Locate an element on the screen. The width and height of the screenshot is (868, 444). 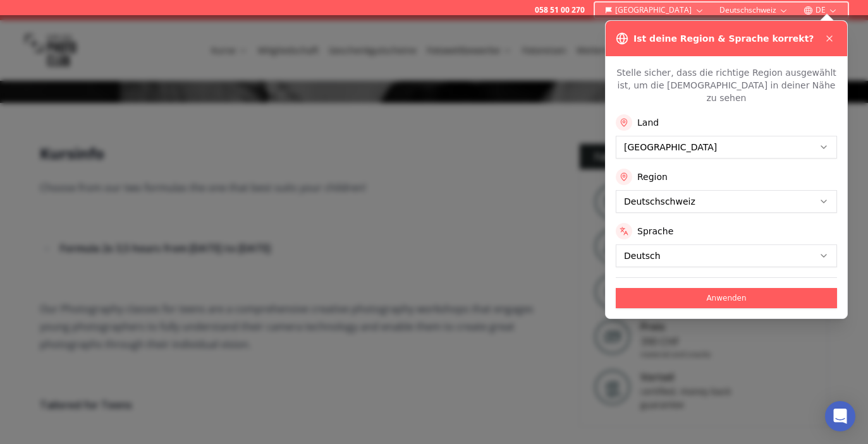
button: Deutschschweiz is located at coordinates (754, 10).